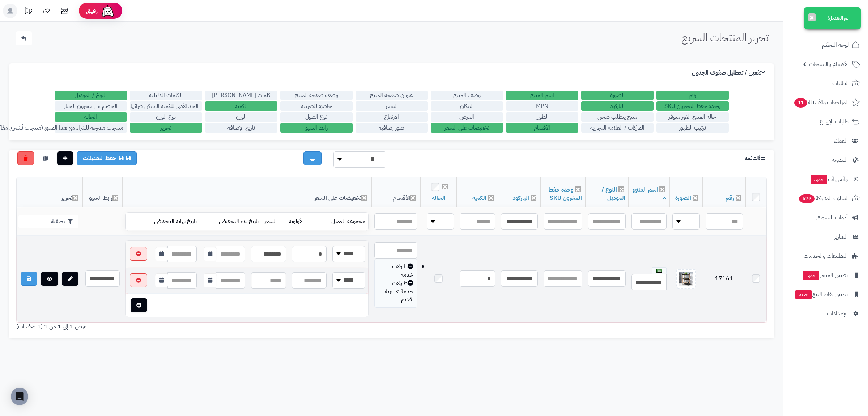 The image size is (868, 416). What do you see at coordinates (49, 193) in the screenshot?
I see `th: تحرير` at bounding box center [49, 193].